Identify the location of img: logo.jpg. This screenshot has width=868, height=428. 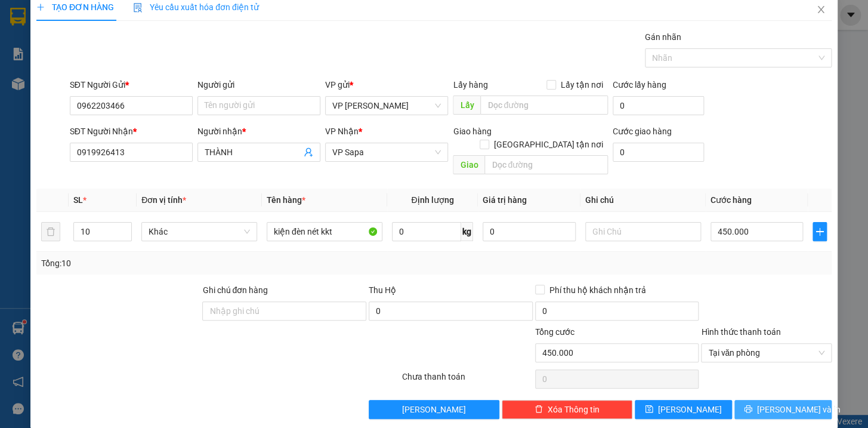
(36, 40).